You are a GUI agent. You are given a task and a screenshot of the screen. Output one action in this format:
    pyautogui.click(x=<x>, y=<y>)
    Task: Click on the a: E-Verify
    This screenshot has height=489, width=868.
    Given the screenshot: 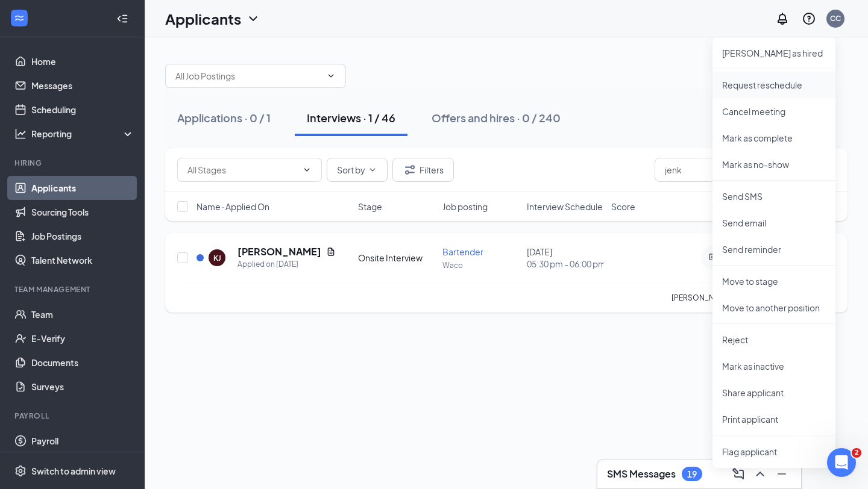 What is the action you would take?
    pyautogui.click(x=83, y=339)
    